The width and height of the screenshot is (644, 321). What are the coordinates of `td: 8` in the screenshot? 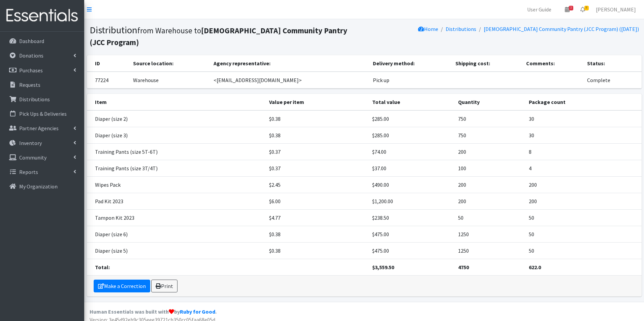 It's located at (583, 152).